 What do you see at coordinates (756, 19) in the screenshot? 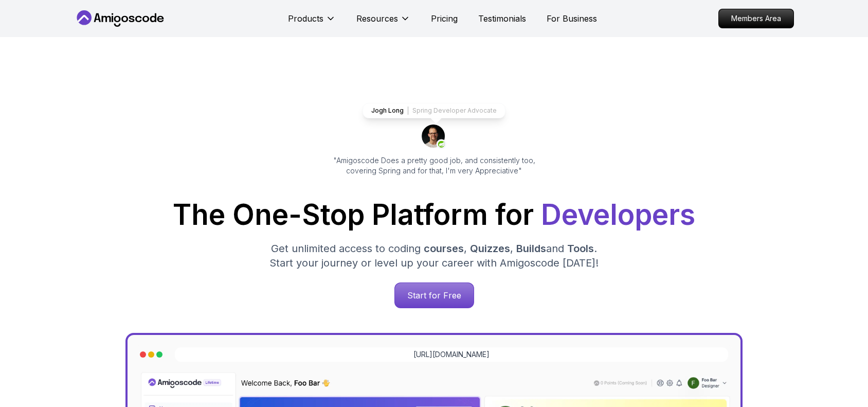
I see `a: Members Area` at bounding box center [756, 19].